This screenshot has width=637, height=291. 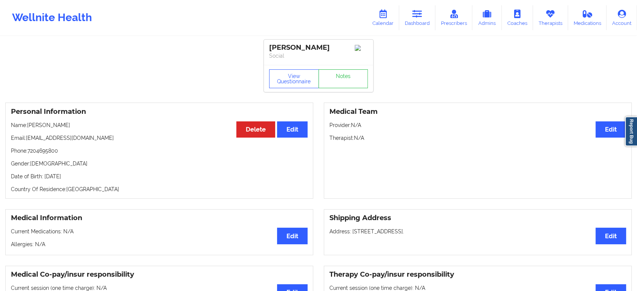 What do you see at coordinates (478, 112) in the screenshot?
I see `h3: Medical Team` at bounding box center [478, 112].